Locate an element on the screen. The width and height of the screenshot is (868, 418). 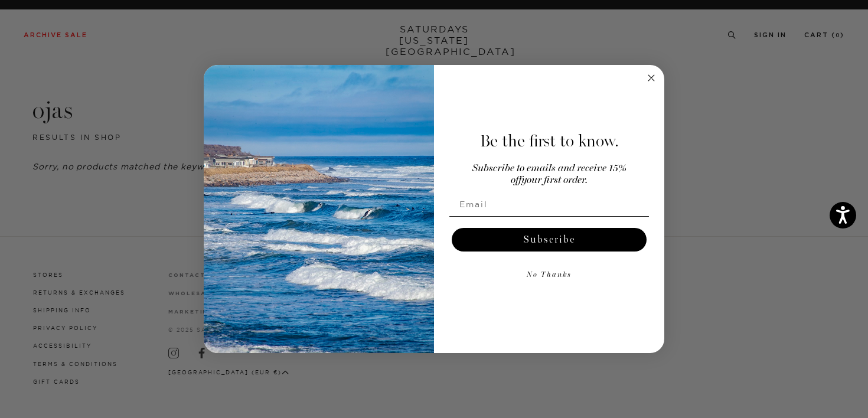
span: Subscribe to emails and receive 15% is located at coordinates (549, 168).